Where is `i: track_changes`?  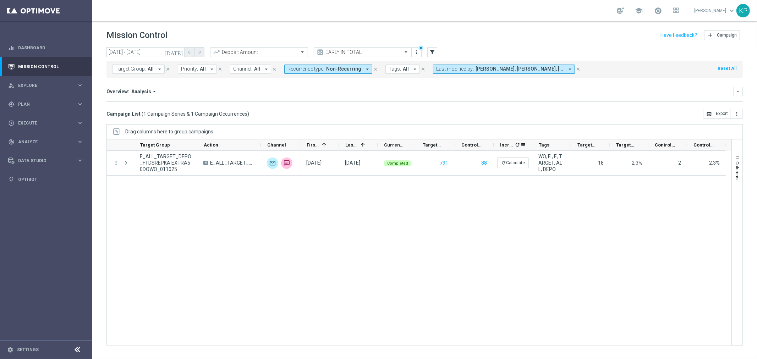 i: track_changes is located at coordinates (11, 142).